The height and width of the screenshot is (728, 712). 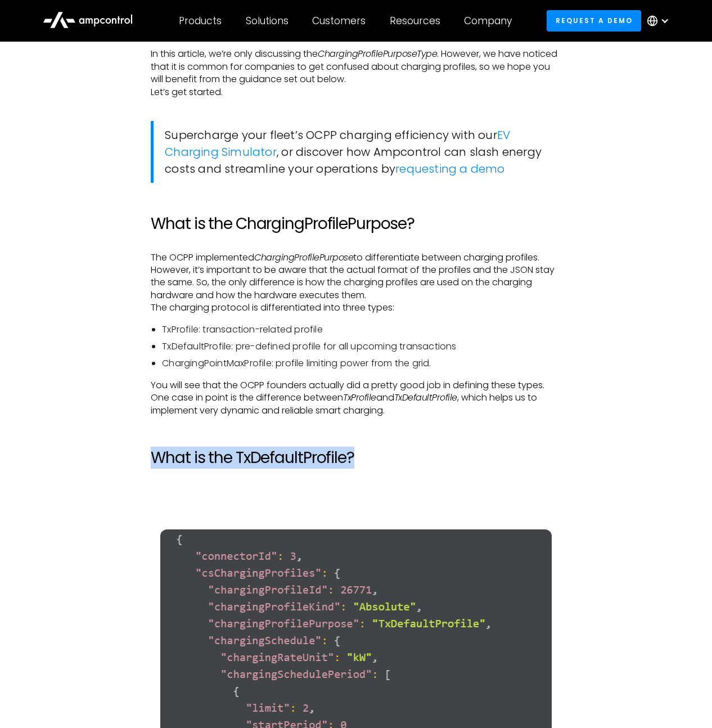 What do you see at coordinates (267, 21) in the screenshot?
I see `div: Solutions` at bounding box center [267, 21].